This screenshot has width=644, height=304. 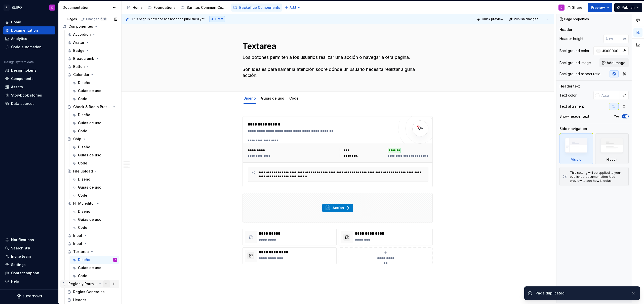 What do you see at coordinates (624, 39) in the screenshot?
I see `p: px` at bounding box center [624, 39].